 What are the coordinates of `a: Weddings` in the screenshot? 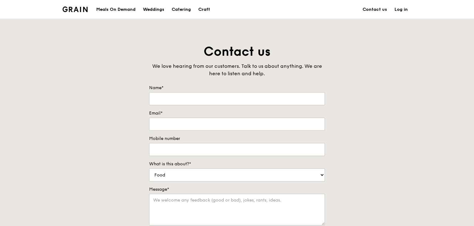 It's located at (154, 10).